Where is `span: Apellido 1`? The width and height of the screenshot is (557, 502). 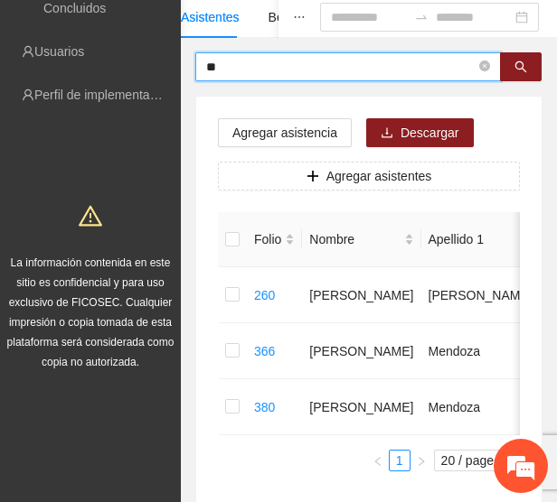
span: Apellido 1 is located at coordinates (473, 239).